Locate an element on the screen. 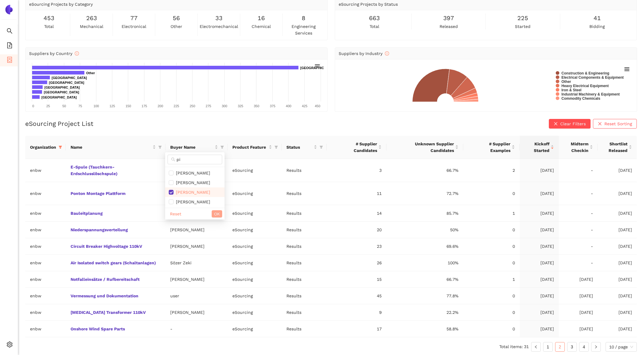 This screenshot has width=644, height=355. li: 4 is located at coordinates (584, 346).